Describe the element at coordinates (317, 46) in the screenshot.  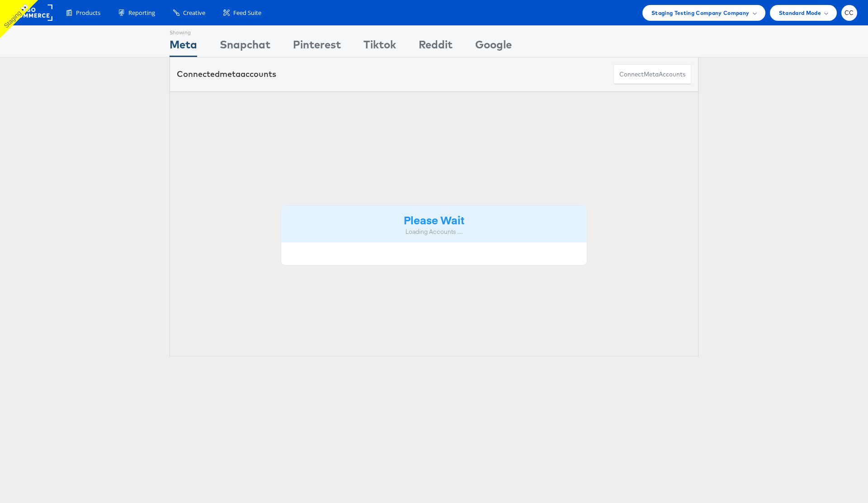
I see `div: Pinterest` at that location.